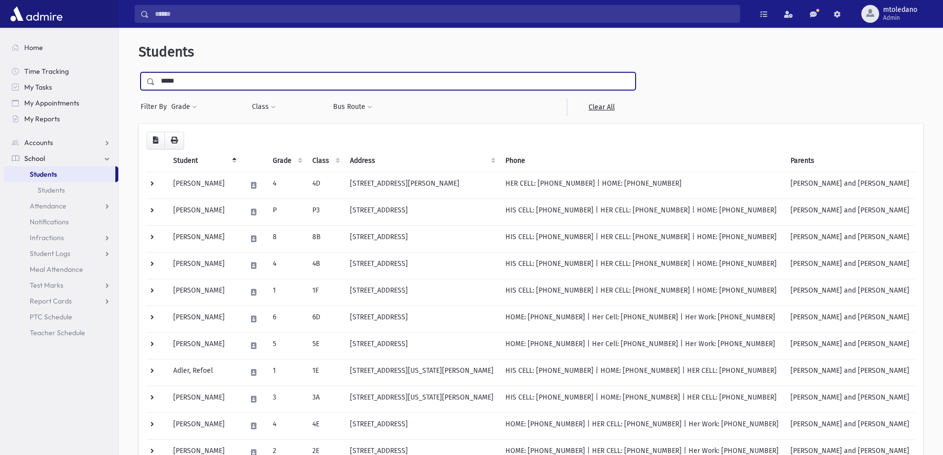  What do you see at coordinates (850, 161) in the screenshot?
I see `th: Parents` at bounding box center [850, 161].